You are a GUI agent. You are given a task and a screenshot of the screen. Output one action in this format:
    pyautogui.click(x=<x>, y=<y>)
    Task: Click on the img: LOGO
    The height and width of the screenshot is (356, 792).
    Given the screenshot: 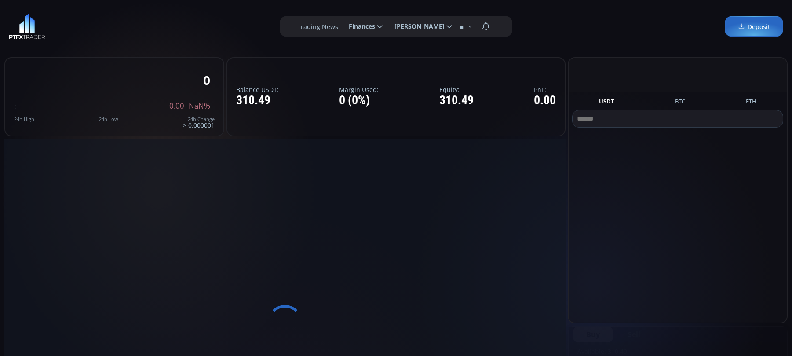 What is the action you would take?
    pyautogui.click(x=27, y=26)
    